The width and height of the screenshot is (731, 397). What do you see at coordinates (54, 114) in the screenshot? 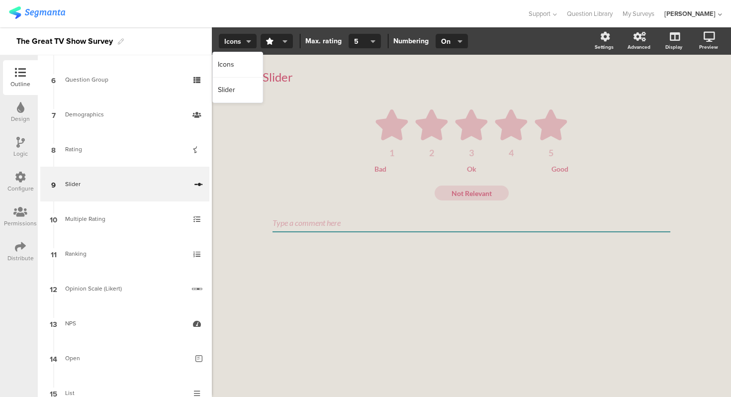
I see `span: 7` at bounding box center [54, 114].